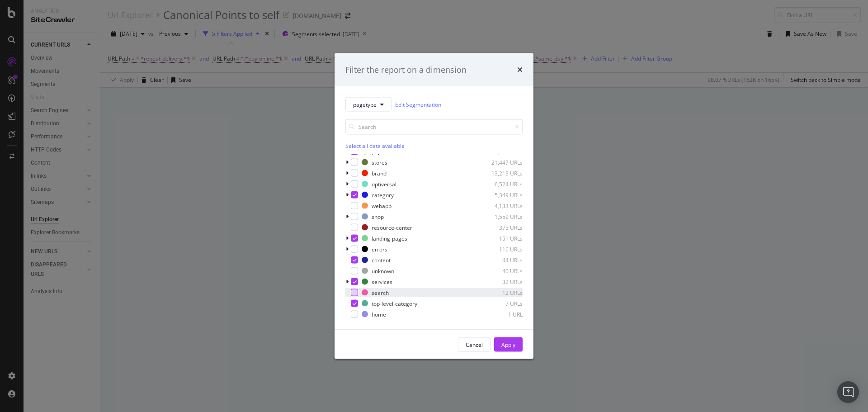  Describe the element at coordinates (500, 292) in the screenshot. I see `div: 12 URLs` at that location.